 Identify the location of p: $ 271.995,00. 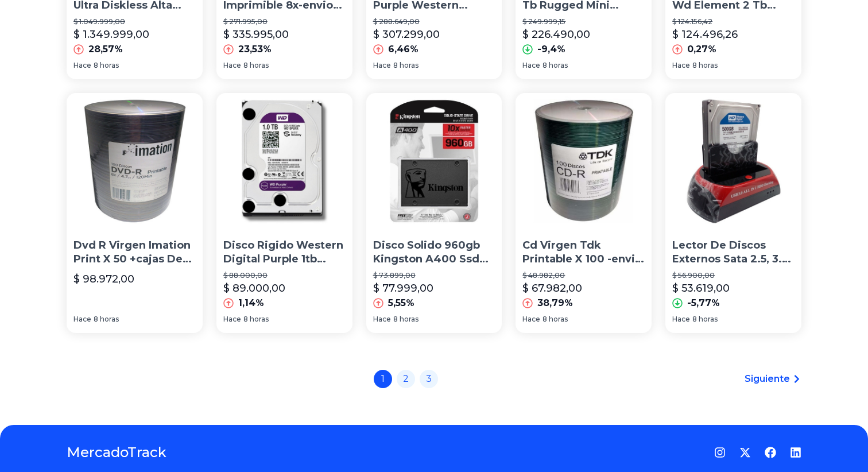
(284, 22).